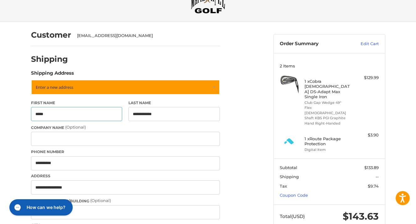 The width and height of the screenshot is (416, 224). What do you see at coordinates (328, 102) in the screenshot?
I see `li: Club Gap Wedge 49°` at bounding box center [328, 102].